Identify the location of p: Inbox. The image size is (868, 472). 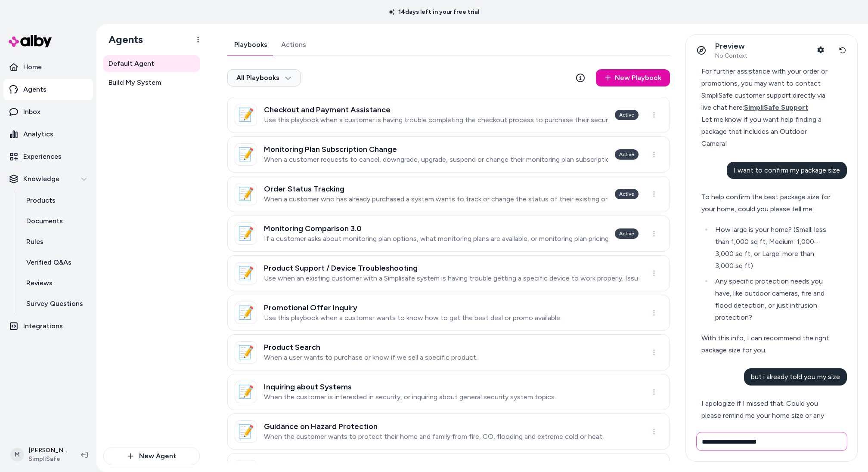
(32, 112).